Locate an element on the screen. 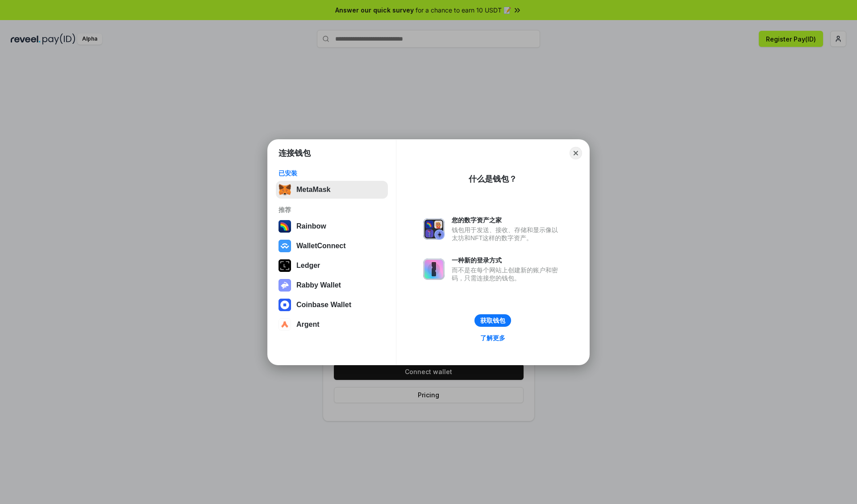  a: 了解更多 is located at coordinates (493, 338).